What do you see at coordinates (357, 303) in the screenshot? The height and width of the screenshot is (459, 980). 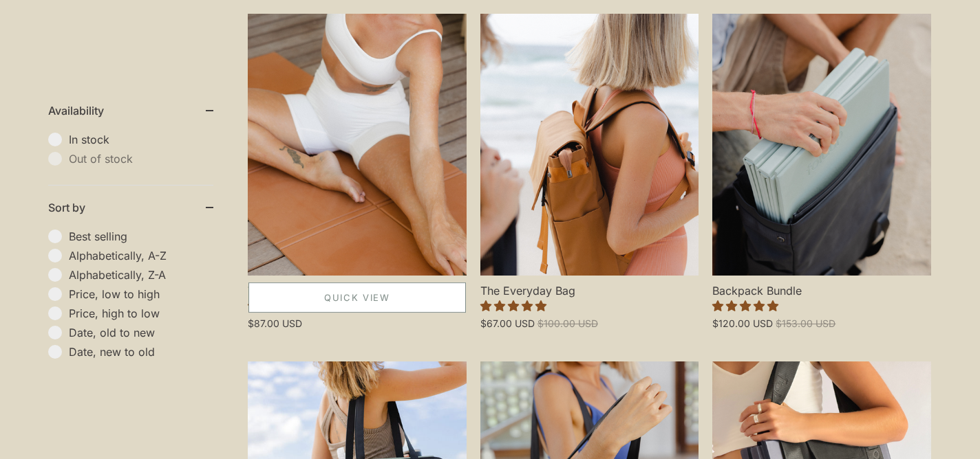 I see `a: The Movement Mat™ 4.86 stars $87.00 USD` at bounding box center [357, 303].